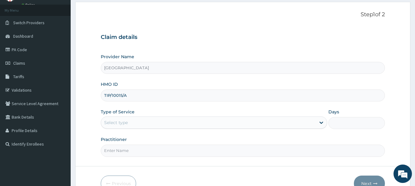 This screenshot has height=186, width=415. What do you see at coordinates (116, 123) in the screenshot?
I see `div: Select type` at bounding box center [116, 123].